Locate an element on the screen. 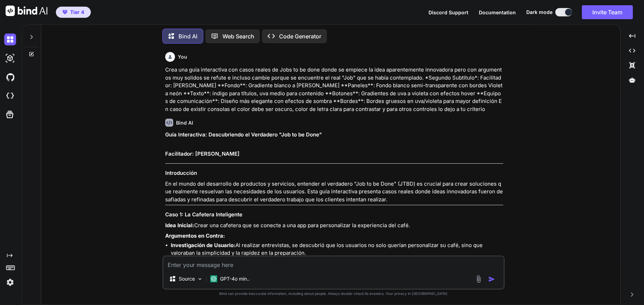  p: Code Generator is located at coordinates (300, 36).